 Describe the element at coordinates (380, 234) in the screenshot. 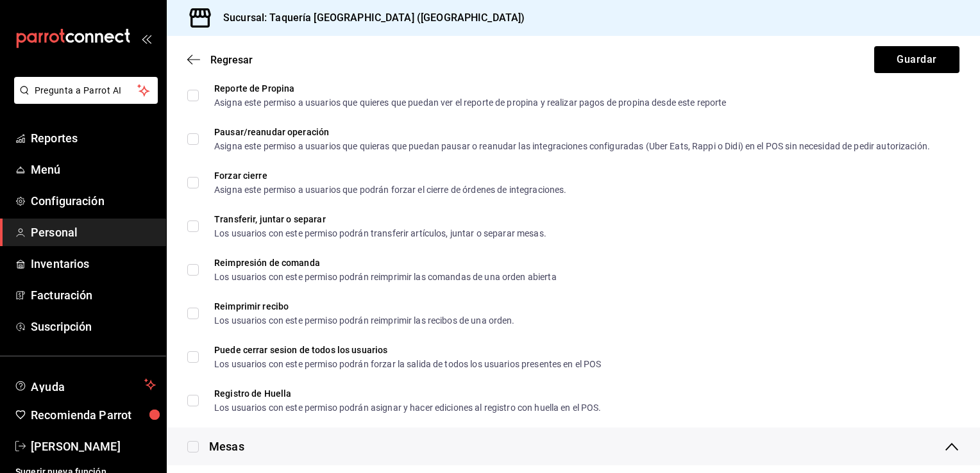

I see `div: Los usuarios con este permiso podrán transferir artículos, juntar o separar mesas.` at that location.